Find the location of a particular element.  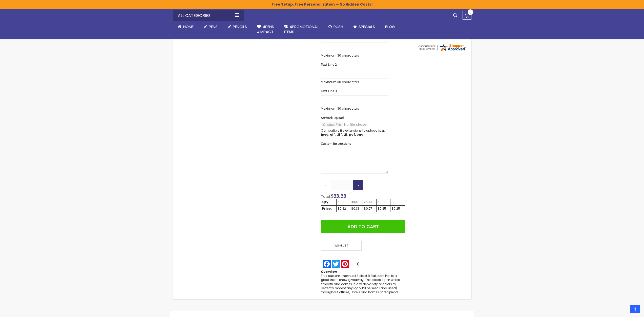

a: Twitter is located at coordinates (336, 264).